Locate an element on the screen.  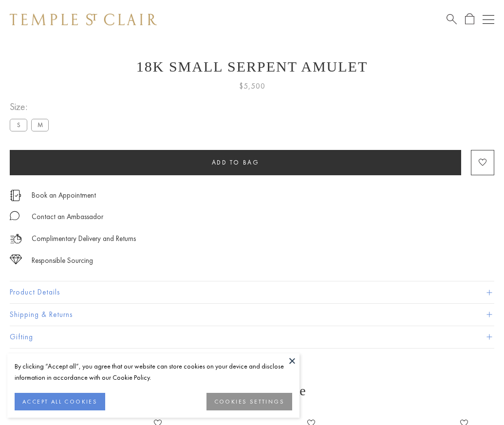
button: Product Details is located at coordinates (251, 292).